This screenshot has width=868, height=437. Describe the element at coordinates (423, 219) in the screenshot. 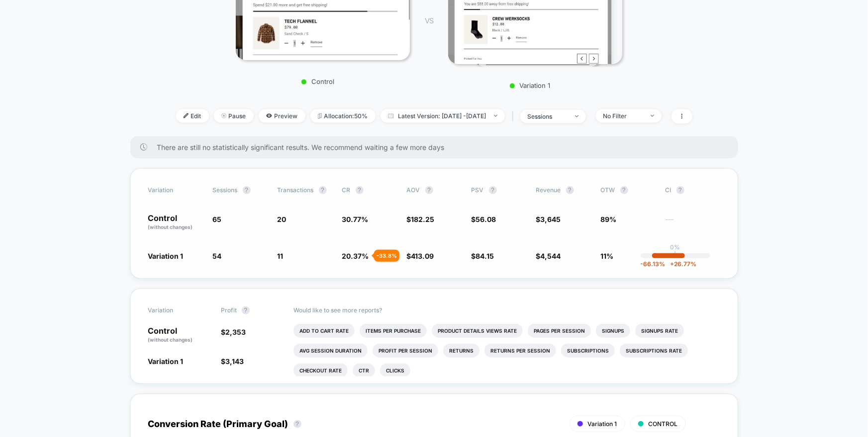

I see `span: 182.25` at that location.